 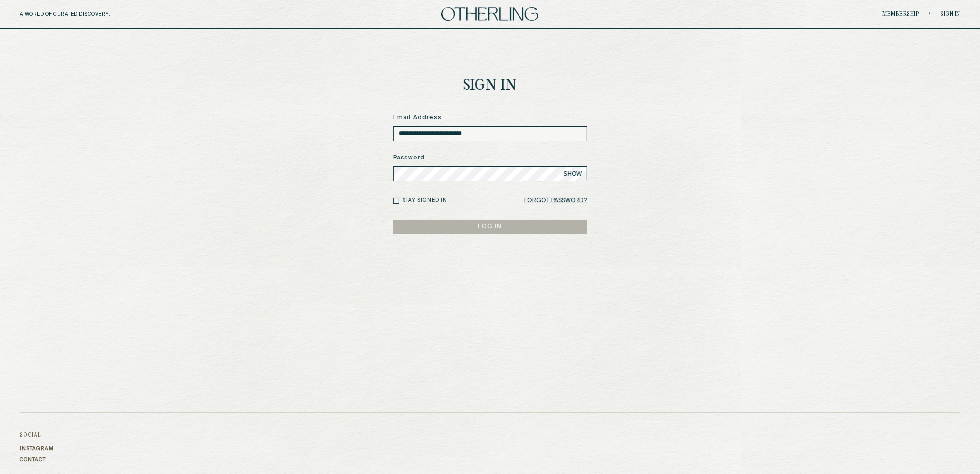 I want to click on button: LOG IN, so click(x=490, y=227).